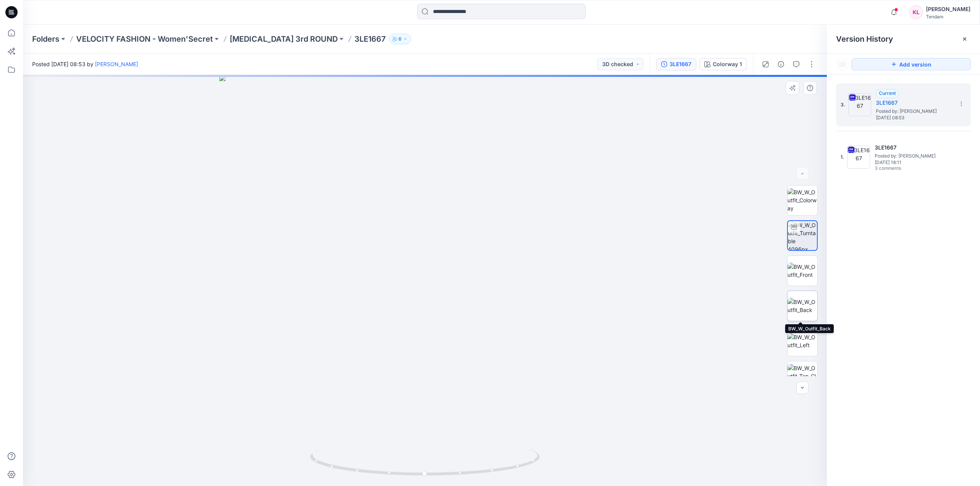 This screenshot has width=980, height=486. I want to click on a: Folders, so click(46, 39).